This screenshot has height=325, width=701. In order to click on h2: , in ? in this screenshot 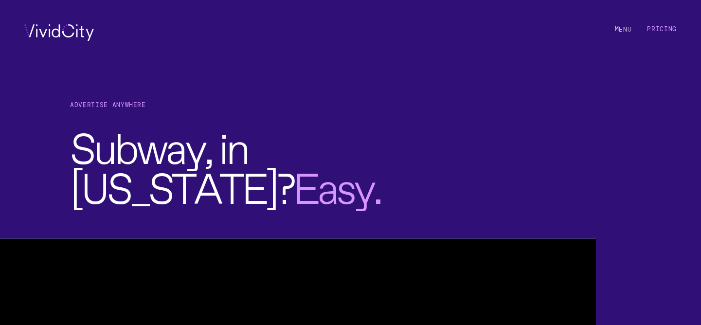, I will do `click(368, 163)`.